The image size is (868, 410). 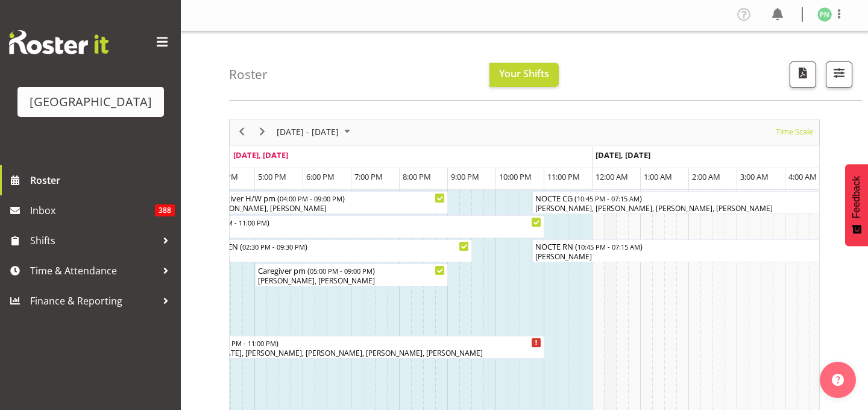 What do you see at coordinates (274, 246) in the screenshot?
I see `span: 02:30 PM - 09:30 PM` at bounding box center [274, 246].